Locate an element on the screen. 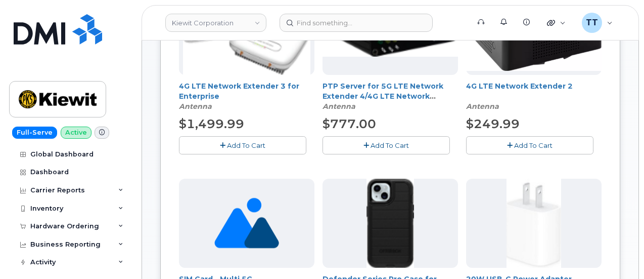 The width and height of the screenshot is (644, 279). span: $777.00 is located at coordinates (349, 124).